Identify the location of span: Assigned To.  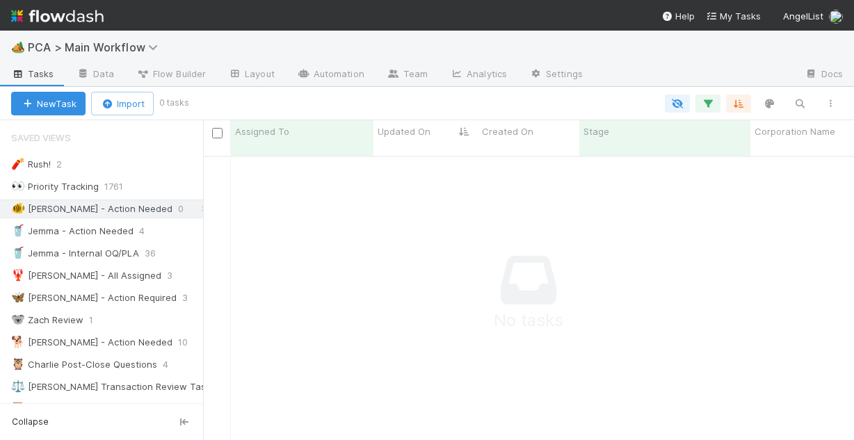
(262, 132).